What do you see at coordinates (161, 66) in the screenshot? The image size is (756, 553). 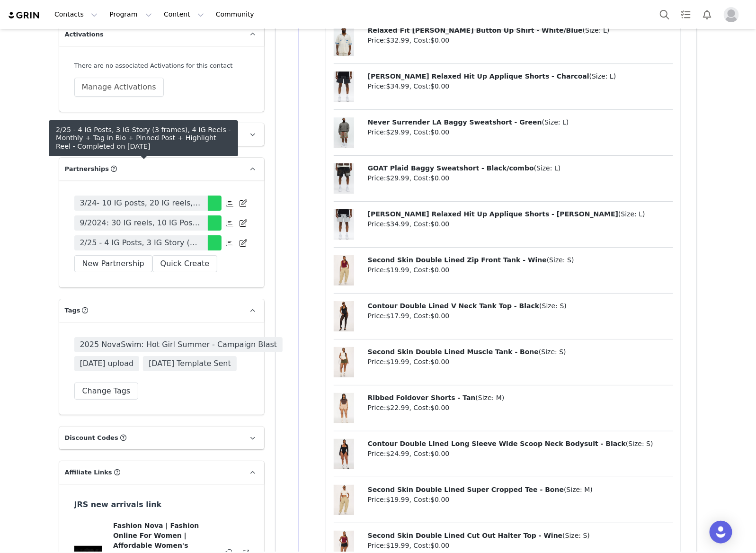 I see `div: There are no associated Activations for this contact` at bounding box center [161, 66].